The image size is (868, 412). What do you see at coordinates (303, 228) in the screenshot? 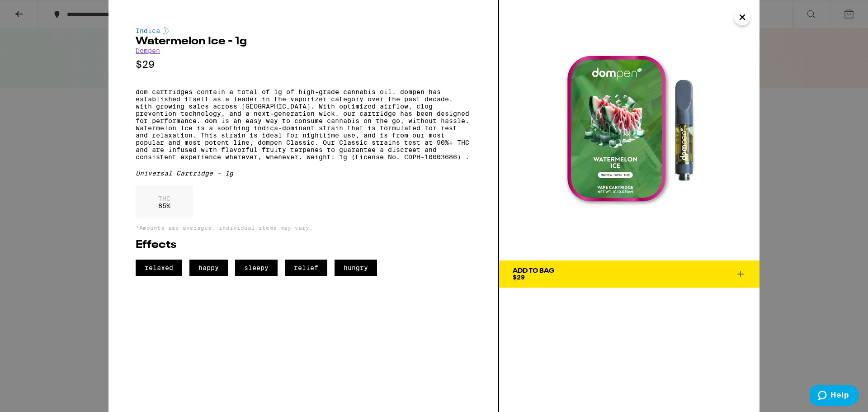
I see `p: *Amounts are averages, individual items may vary.` at bounding box center [303, 228].